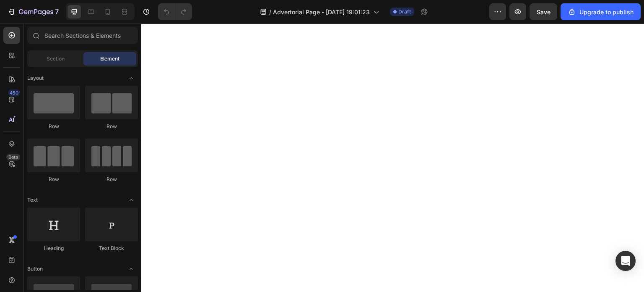  I want to click on div: Text Block, so click(112, 248).